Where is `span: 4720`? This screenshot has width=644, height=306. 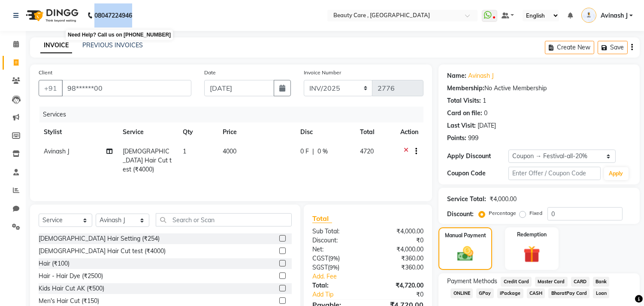 span: 4720 is located at coordinates (367, 151).